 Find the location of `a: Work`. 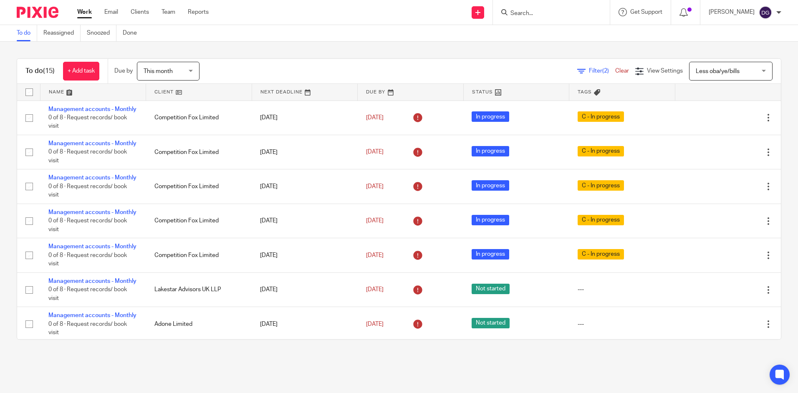

a: Work is located at coordinates (84, 12).